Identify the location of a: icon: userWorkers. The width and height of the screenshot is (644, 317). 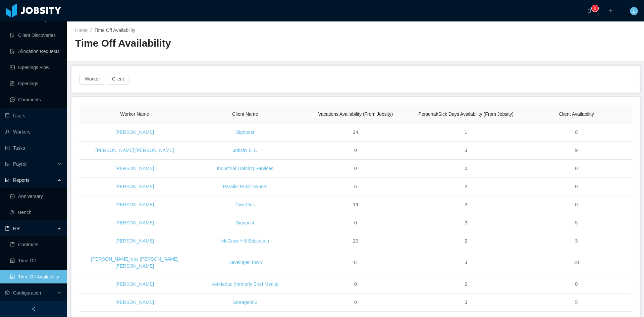
(33, 132).